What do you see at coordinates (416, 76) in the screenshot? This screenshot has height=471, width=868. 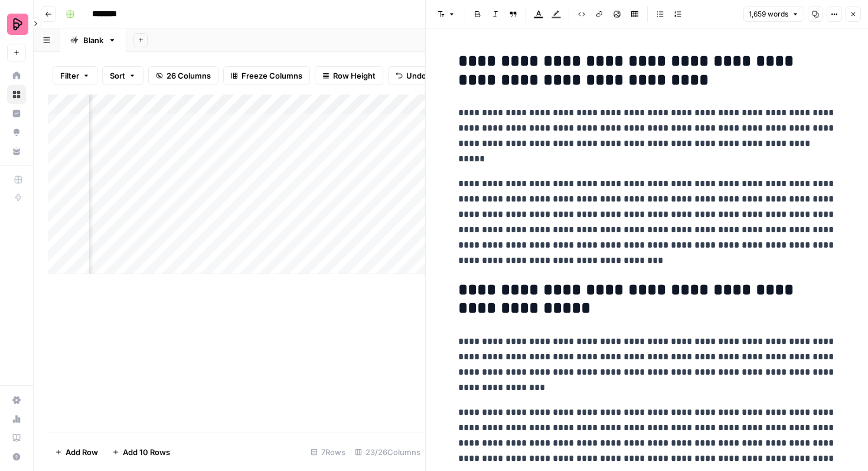 I see `span: Undo` at bounding box center [416, 76].